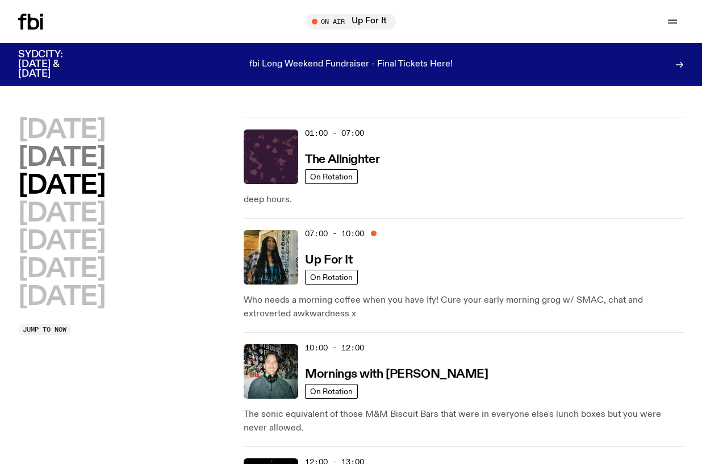  I want to click on span: 10:00 - 12:00, so click(334, 347).